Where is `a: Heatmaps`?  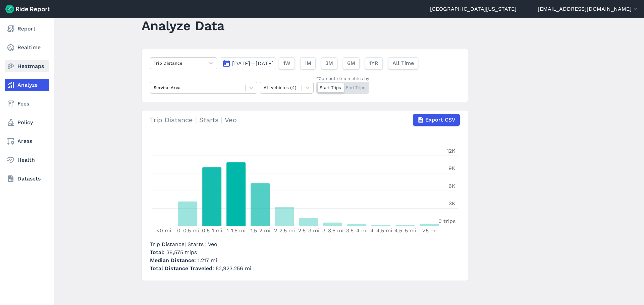 a: Heatmaps is located at coordinates (27, 66).